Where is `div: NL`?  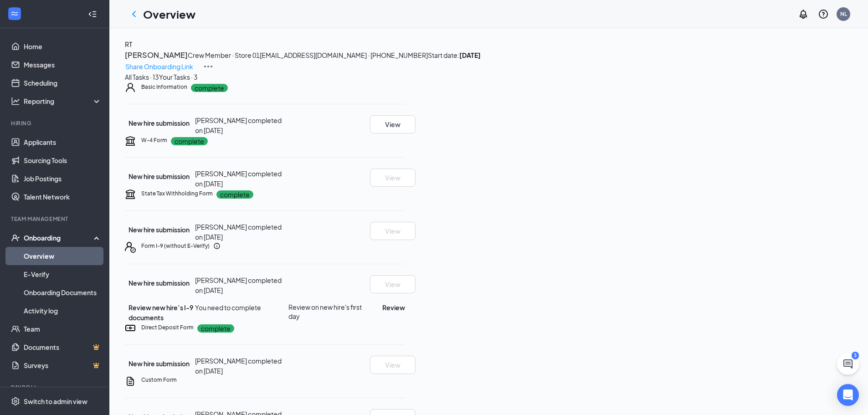
div: NL is located at coordinates (844, 13).